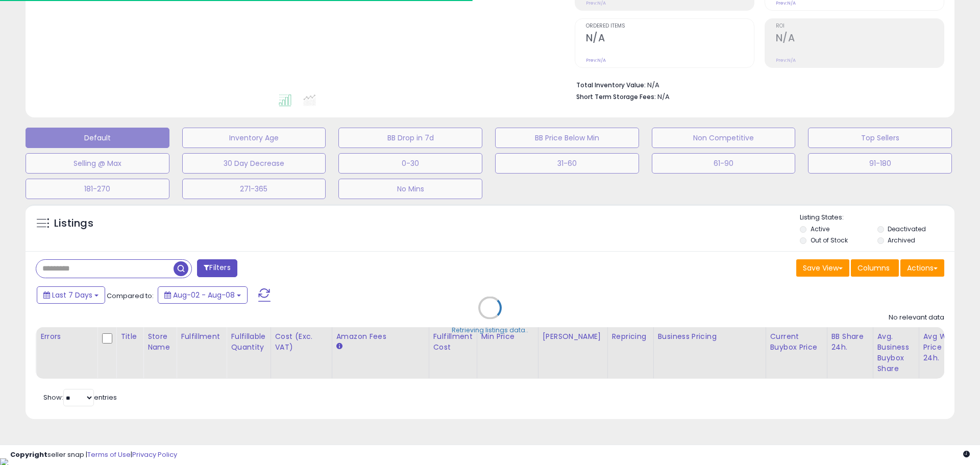  I want to click on button: Non Competitive, so click(724, 137).